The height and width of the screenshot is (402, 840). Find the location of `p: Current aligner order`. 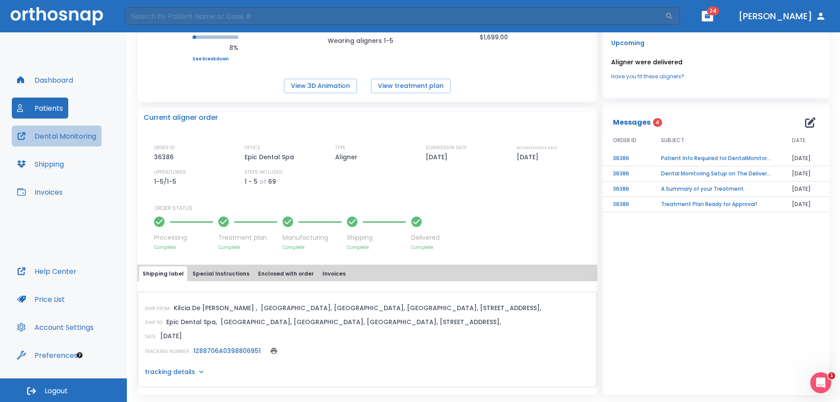

p: Current aligner order is located at coordinates (181, 118).